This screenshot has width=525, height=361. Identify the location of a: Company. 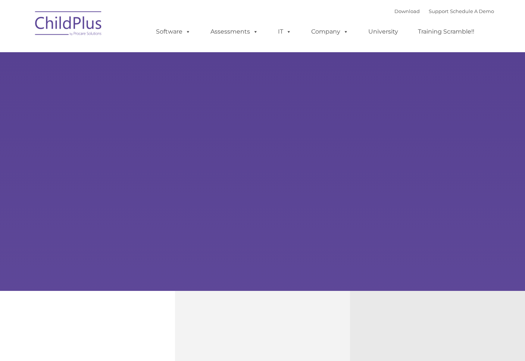
(330, 32).